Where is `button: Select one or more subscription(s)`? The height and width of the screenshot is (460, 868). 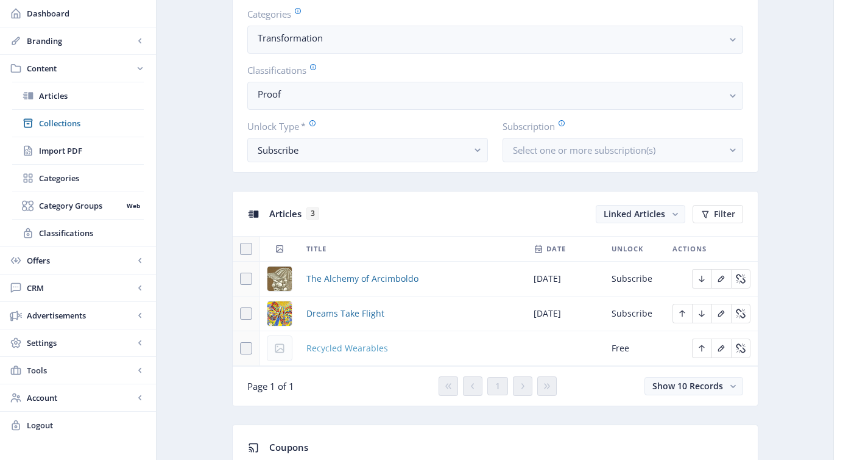 button: Select one or more subscription(s) is located at coordinates (623, 150).